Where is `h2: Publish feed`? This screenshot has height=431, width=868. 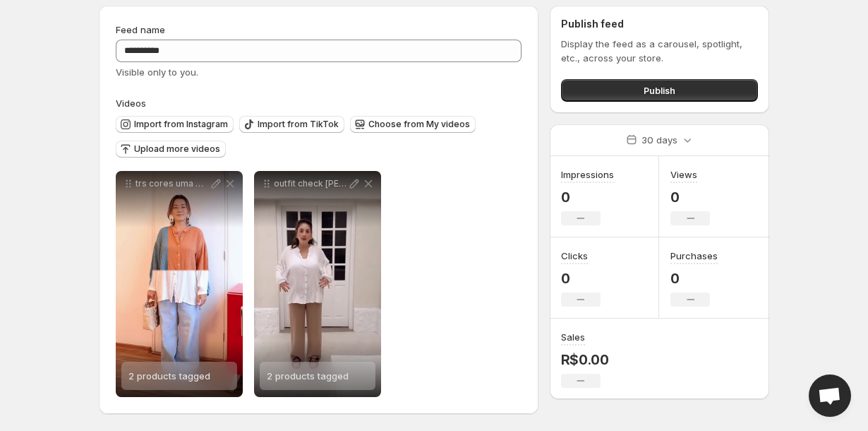 h2: Publish feed is located at coordinates (659, 24).